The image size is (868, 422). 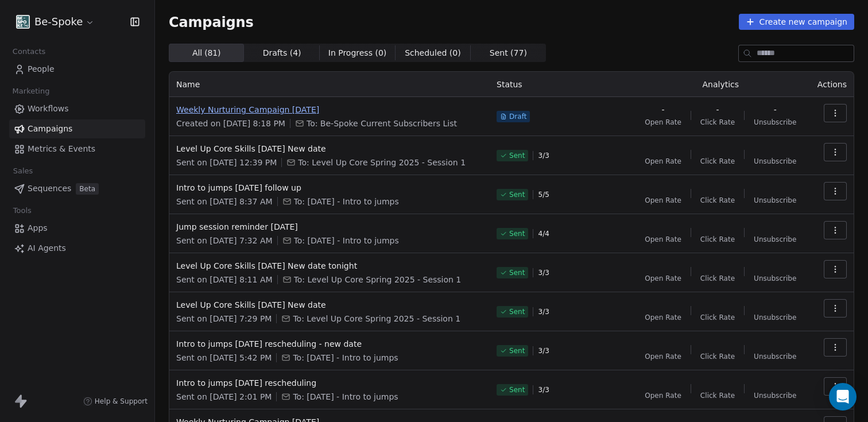 What do you see at coordinates (796, 22) in the screenshot?
I see `button: Create new campaign` at bounding box center [796, 22].